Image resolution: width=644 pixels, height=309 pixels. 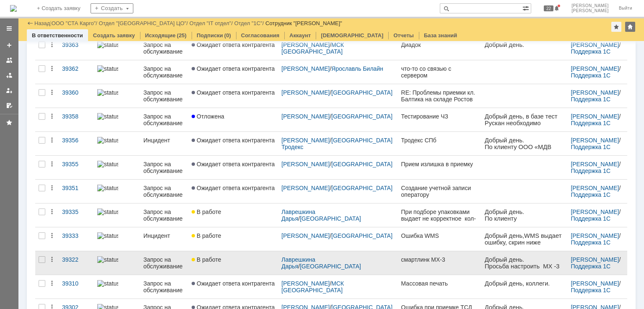 What do you see at coordinates (22, 44) in the screenshot?
I see `span: LaserJet` at bounding box center [22, 44].